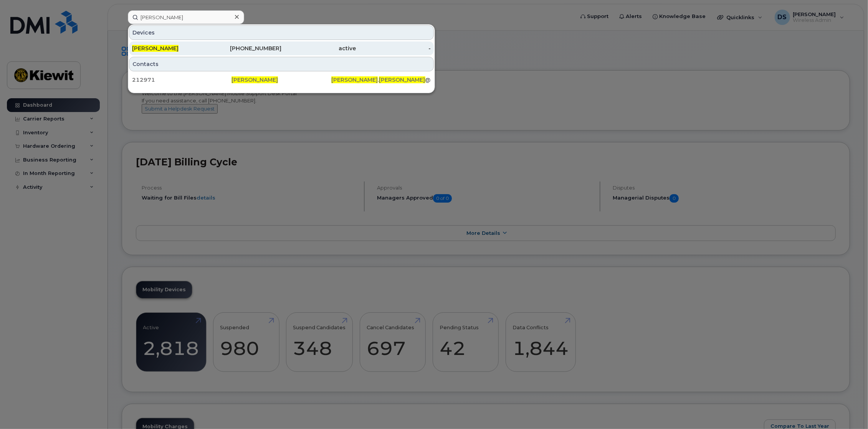  I want to click on div: active, so click(319, 48).